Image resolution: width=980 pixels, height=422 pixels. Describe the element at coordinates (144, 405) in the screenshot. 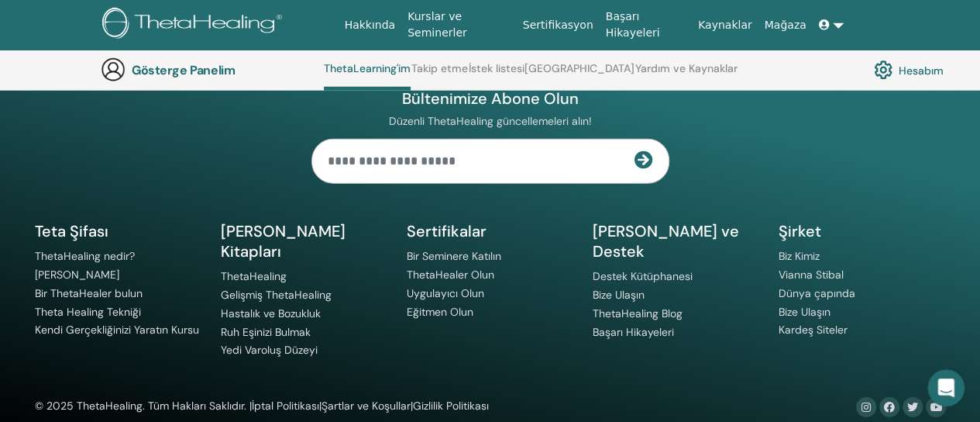

I see `font: © 2025 ThetaHealing. Tüm Hakları Saklıdır. |` at that location.